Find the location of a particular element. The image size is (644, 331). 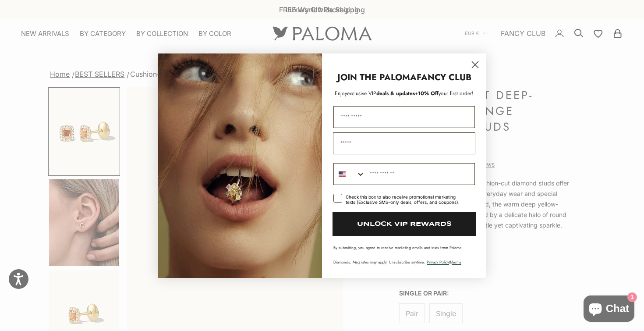

div: Check this box to also receive promotional marketing texts (Exclusive SMS-only deals, offers, and... is located at coordinates (405, 200).